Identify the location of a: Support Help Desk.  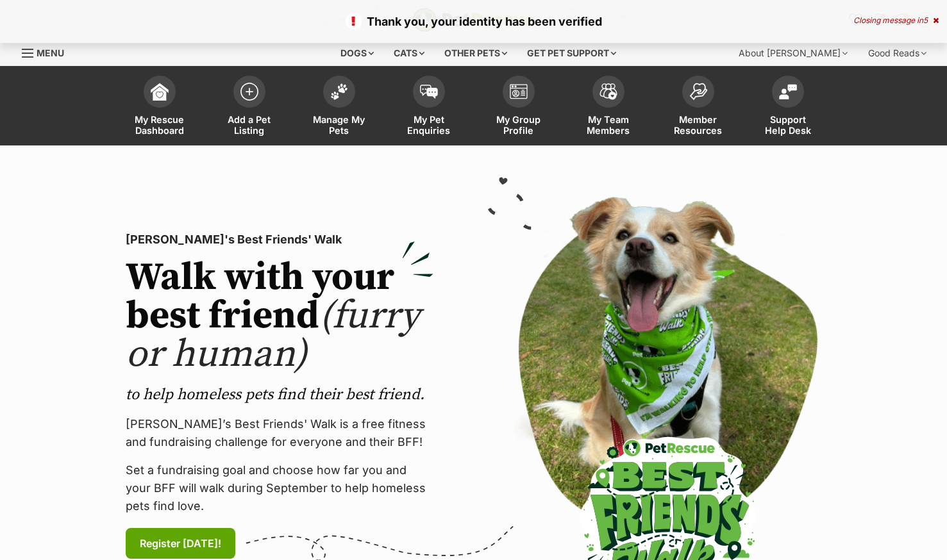
(788, 107).